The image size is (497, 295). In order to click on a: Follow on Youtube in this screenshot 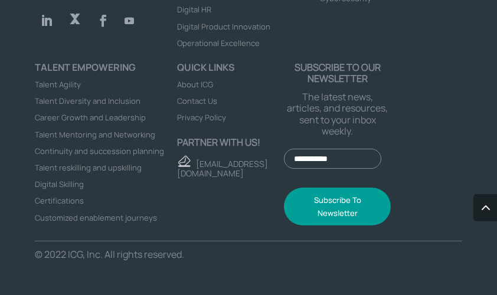, I will do `click(129, 21)`.